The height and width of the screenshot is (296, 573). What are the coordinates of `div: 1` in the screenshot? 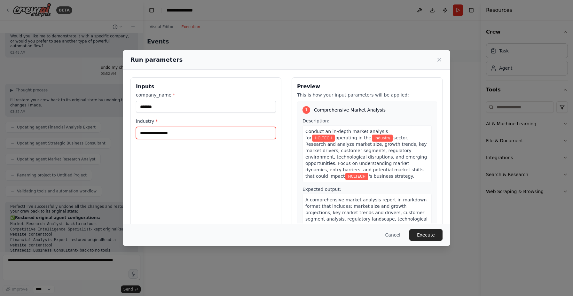 It's located at (307, 110).